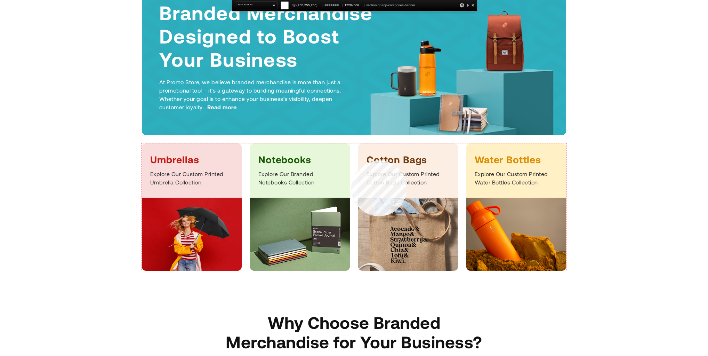  What do you see at coordinates (348, 5) in the screenshot?
I see `span: 1220` at bounding box center [348, 5].